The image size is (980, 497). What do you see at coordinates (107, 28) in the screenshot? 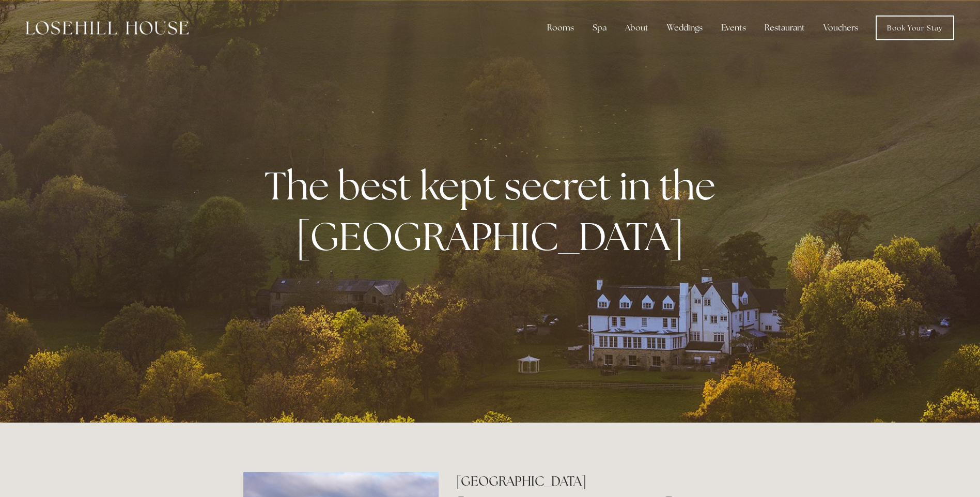
I see `img: Losehill House` at bounding box center [107, 28].